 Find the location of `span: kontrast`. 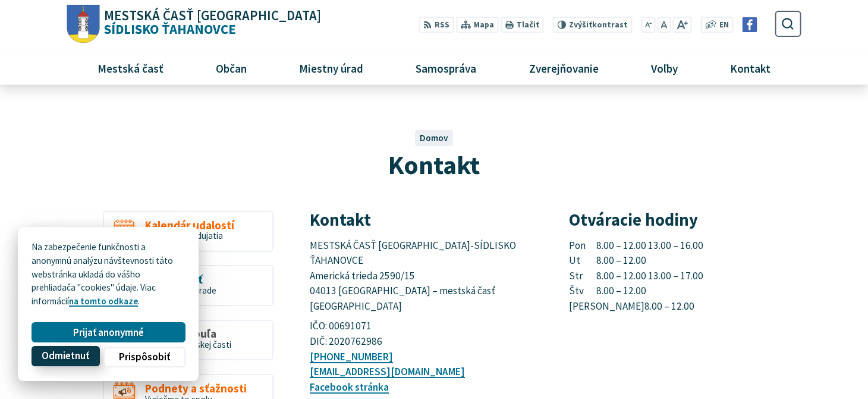

span: kontrast is located at coordinates (598, 25).